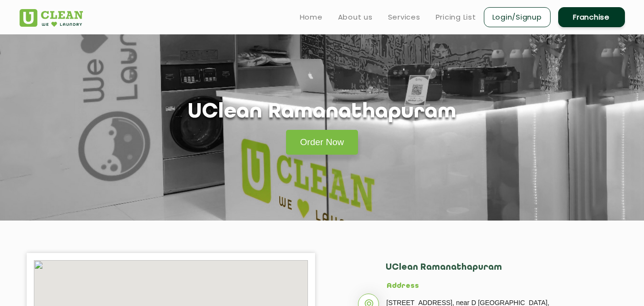  Describe the element at coordinates (517, 17) in the screenshot. I see `a: Login/Signup` at that location.